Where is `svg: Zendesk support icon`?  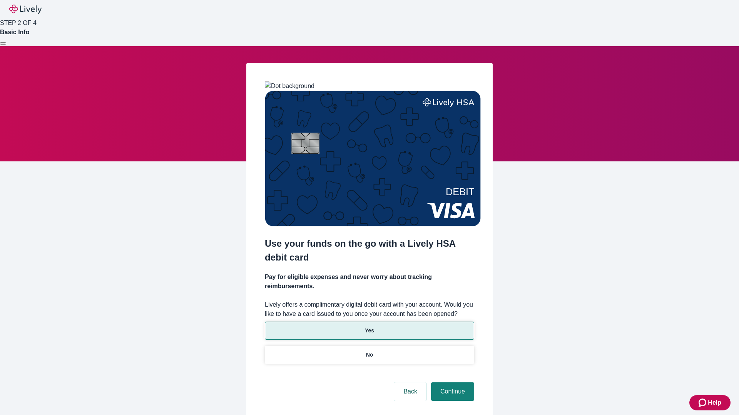
svg: Zendesk support icon is located at coordinates (703, 403).